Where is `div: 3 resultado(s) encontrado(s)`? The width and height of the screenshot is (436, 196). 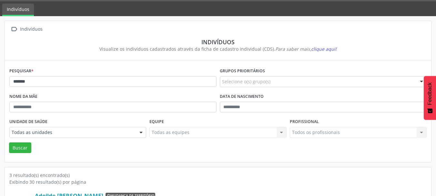
div: 3 resultado(s) encontrado(s) is located at coordinates (218, 175).